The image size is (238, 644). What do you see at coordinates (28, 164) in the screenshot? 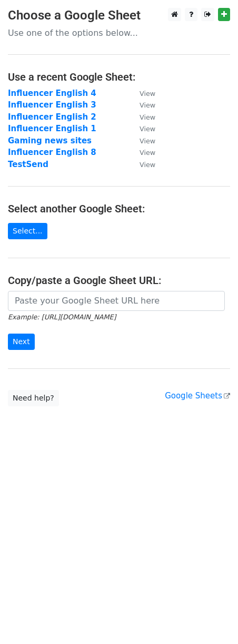
I see `a: TestSend` at bounding box center [28, 164].